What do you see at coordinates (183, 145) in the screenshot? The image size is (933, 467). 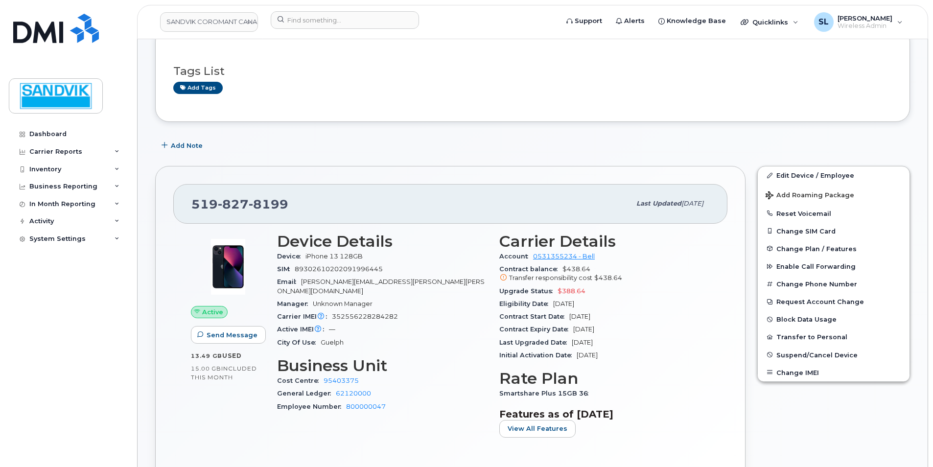 I see `button: Add Note` at bounding box center [183, 145].